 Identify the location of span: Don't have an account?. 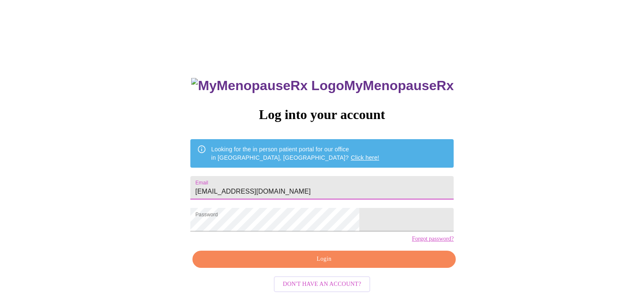
(322, 284).